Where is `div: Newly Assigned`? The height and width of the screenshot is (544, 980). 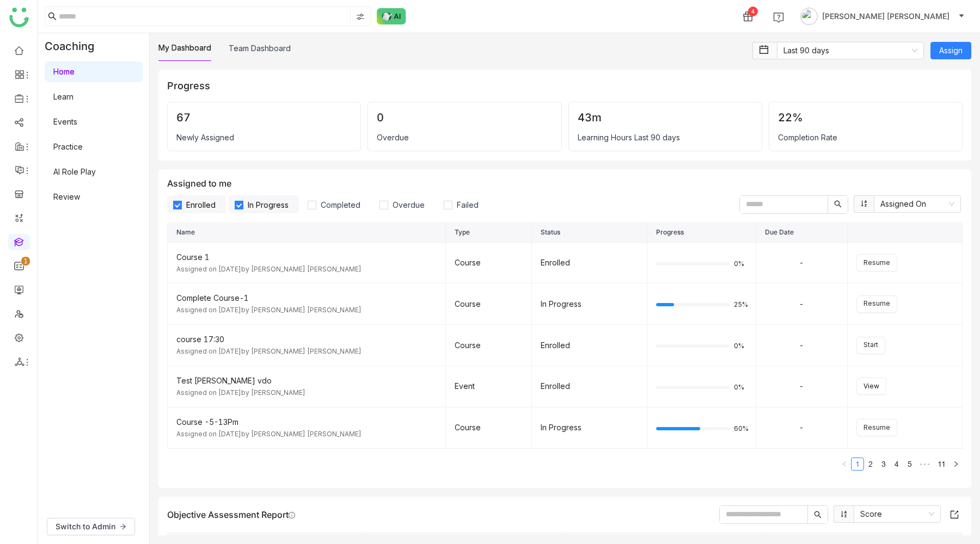 div: Newly Assigned is located at coordinates (264, 137).